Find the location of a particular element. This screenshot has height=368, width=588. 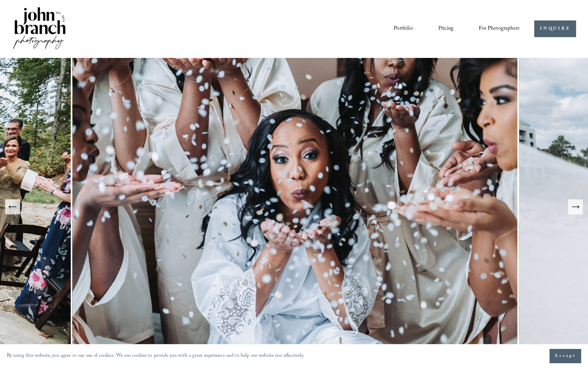

a: Portfolio is located at coordinates (403, 29).